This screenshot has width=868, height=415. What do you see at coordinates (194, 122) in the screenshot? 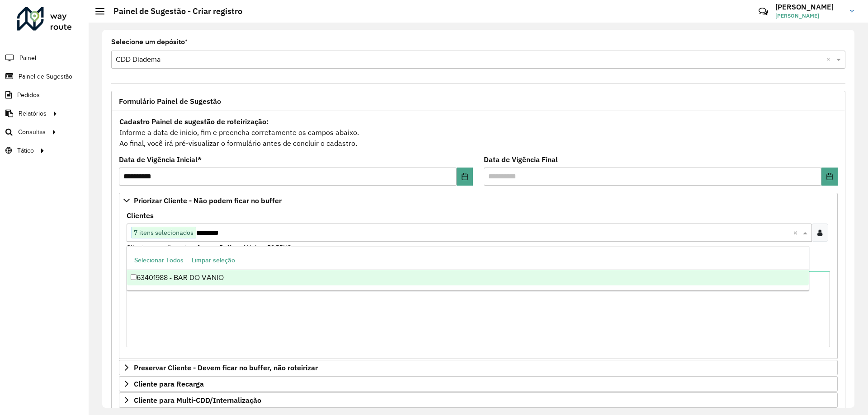
I see `strong: Cadastro Painel de sugestão de roteirização:` at bounding box center [194, 122].